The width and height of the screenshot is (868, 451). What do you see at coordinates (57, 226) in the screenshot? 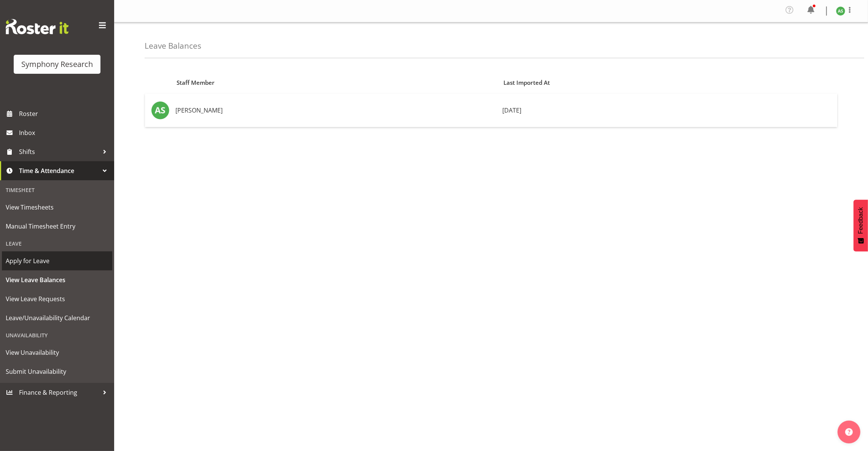
I see `a: Manual Timesheet Entry` at bounding box center [57, 226].